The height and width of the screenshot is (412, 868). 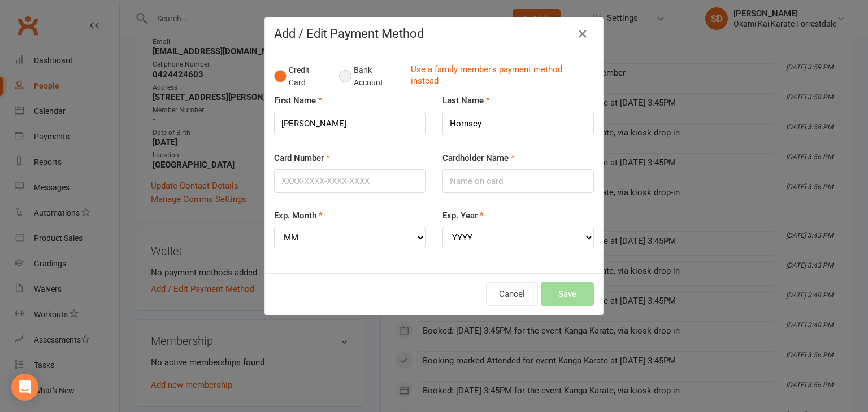 What do you see at coordinates (298, 100) in the screenshot?
I see `label: First Name` at bounding box center [298, 100].